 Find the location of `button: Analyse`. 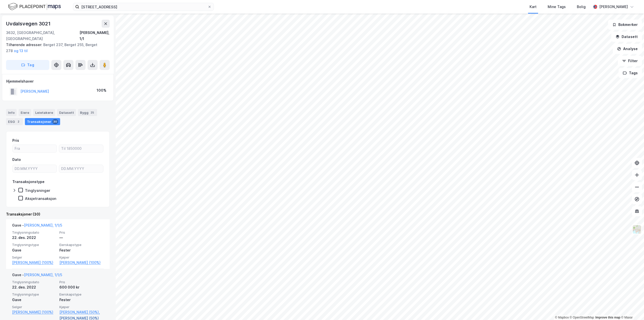

button: Analyse is located at coordinates (628, 49).